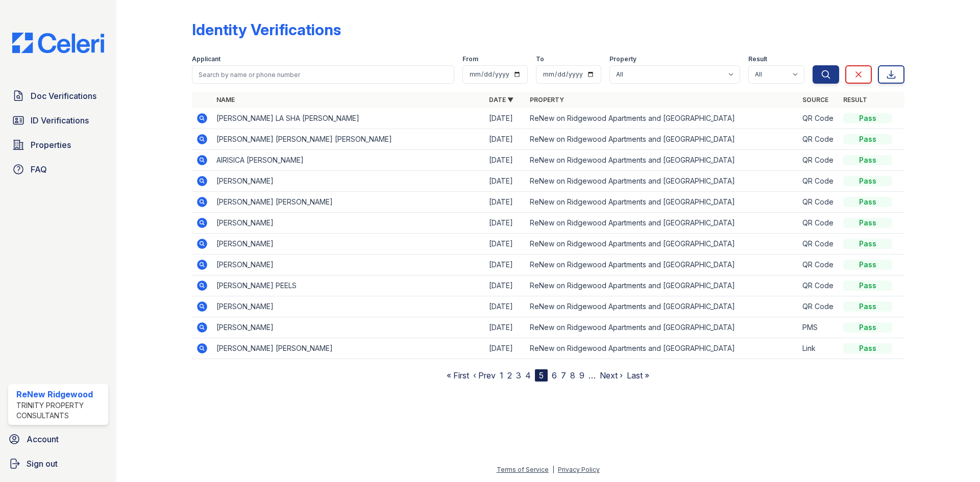  What do you see at coordinates (60, 394) in the screenshot?
I see `div: ReNew Ridgewood` at bounding box center [60, 394].